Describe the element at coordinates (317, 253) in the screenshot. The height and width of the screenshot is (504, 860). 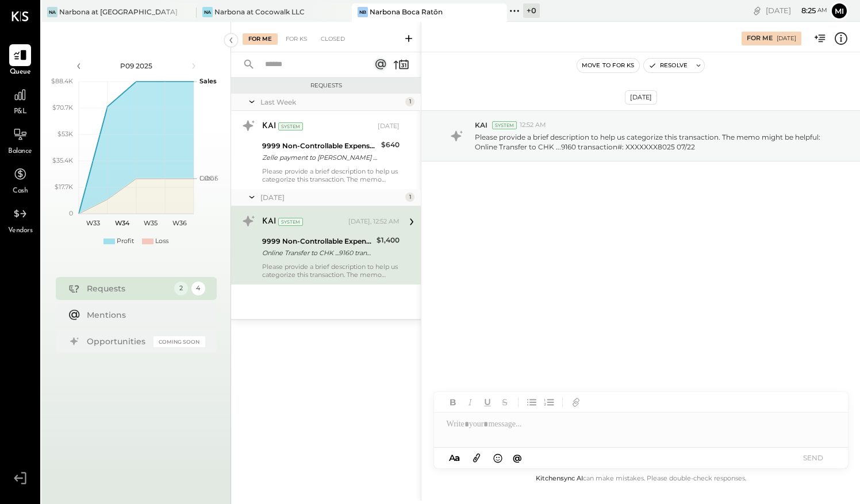
I see `div: Online Transfer to CHK ...9160 transaction#: XXXXXXX8025 07/22` at that location.